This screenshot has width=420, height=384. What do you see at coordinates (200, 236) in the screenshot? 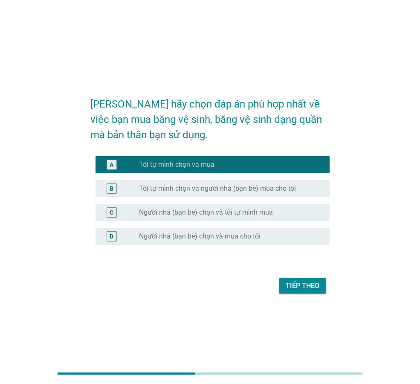
I see `label: Người nhà (bạn bè) chọn và mua cho tôi` at bounding box center [200, 236].